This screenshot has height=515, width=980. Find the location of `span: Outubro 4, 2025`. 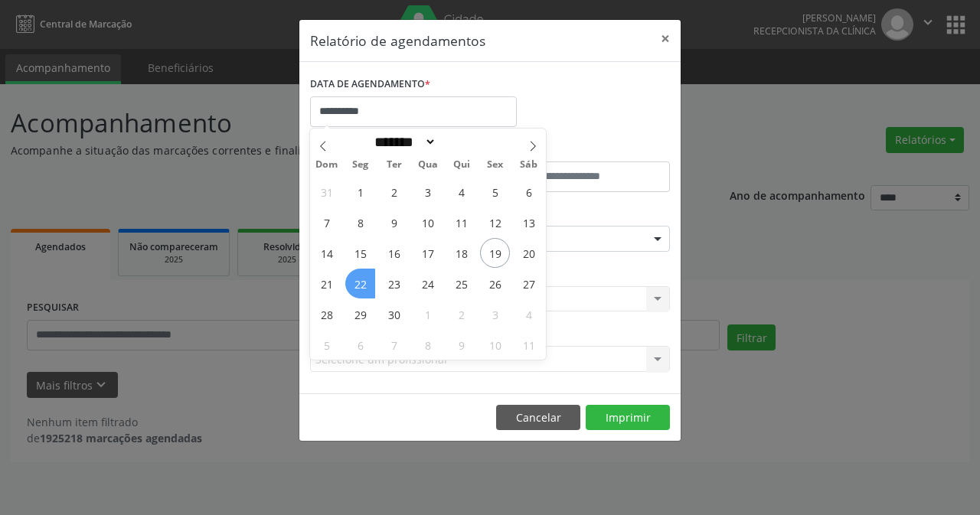

span: Outubro 4, 2025 is located at coordinates (528, 314).